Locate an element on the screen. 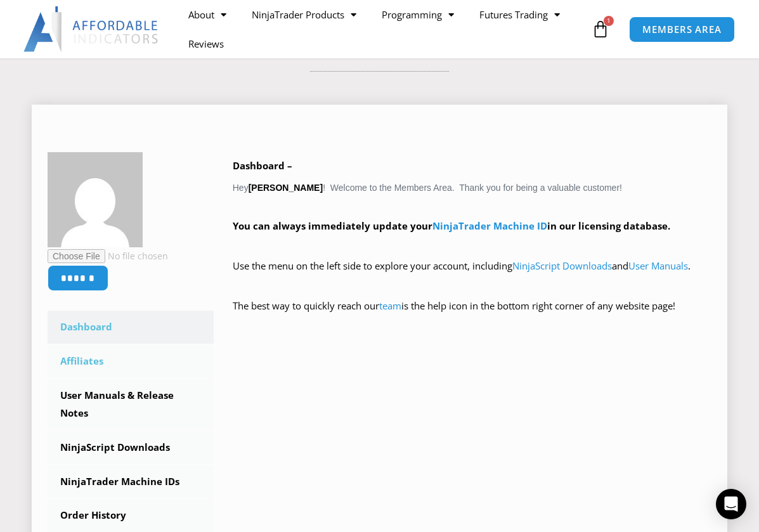 Image resolution: width=759 pixels, height=532 pixels. a: Affiliates is located at coordinates (131, 361).